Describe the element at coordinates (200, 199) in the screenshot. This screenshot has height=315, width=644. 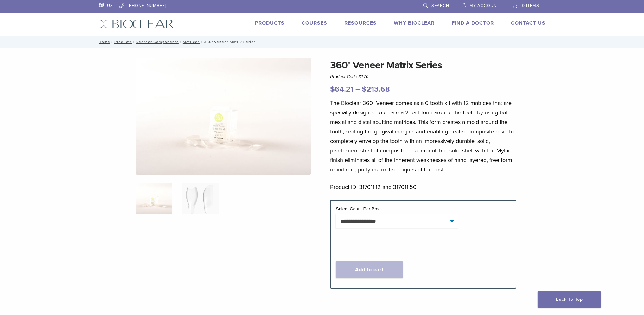
I see `img: 360° Veneer Matrix Series - Image 2` at that location.